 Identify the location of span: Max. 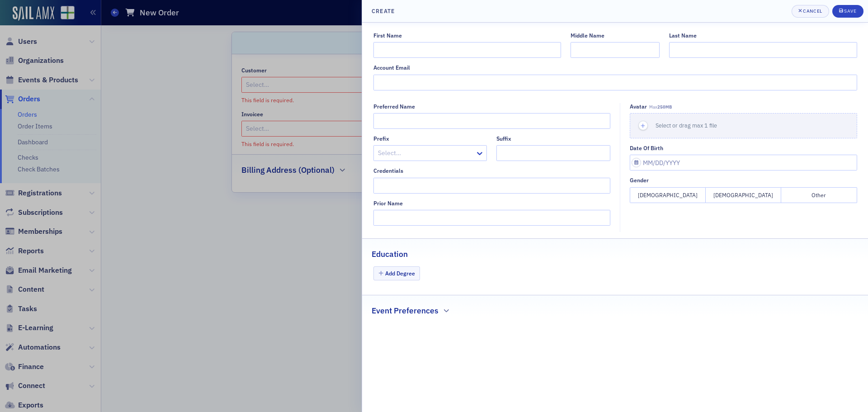
(661, 107).